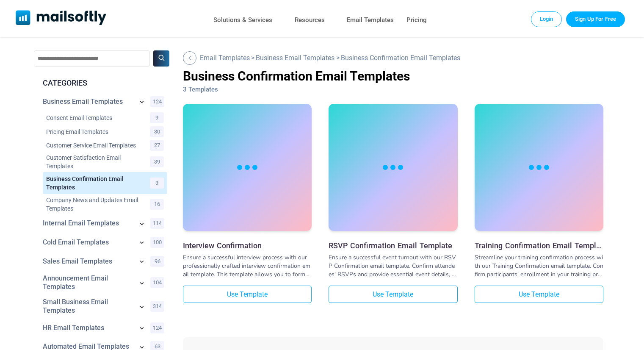 This screenshot has height=350, width=644. Describe the element at coordinates (61, 17) in the screenshot. I see `img: Mailsoftly Logo` at that location.